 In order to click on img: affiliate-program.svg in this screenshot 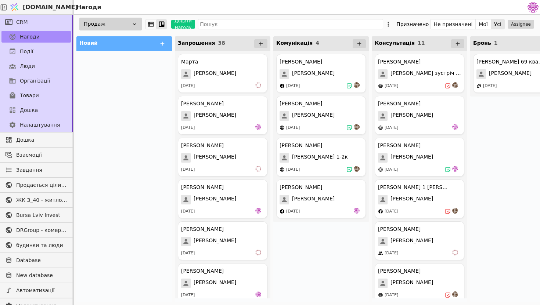, I will do `click(479, 86)`.